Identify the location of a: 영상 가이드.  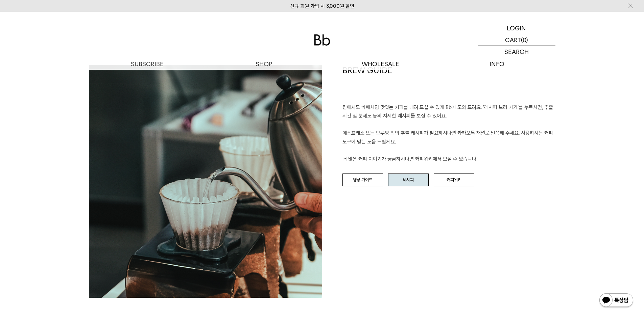
(363, 180).